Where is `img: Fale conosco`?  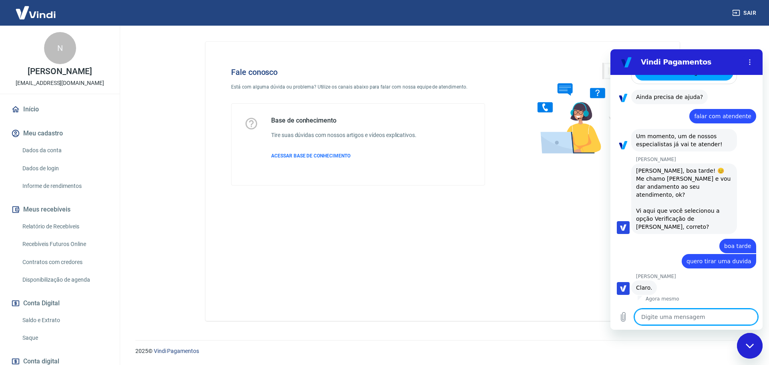 img: Fale conosco is located at coordinates (582, 108).